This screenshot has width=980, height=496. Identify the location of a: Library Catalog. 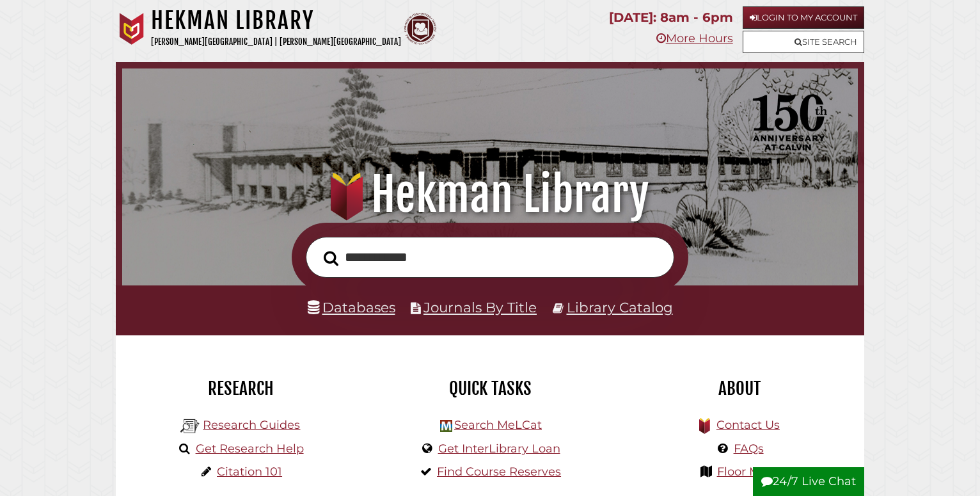
(620, 307).